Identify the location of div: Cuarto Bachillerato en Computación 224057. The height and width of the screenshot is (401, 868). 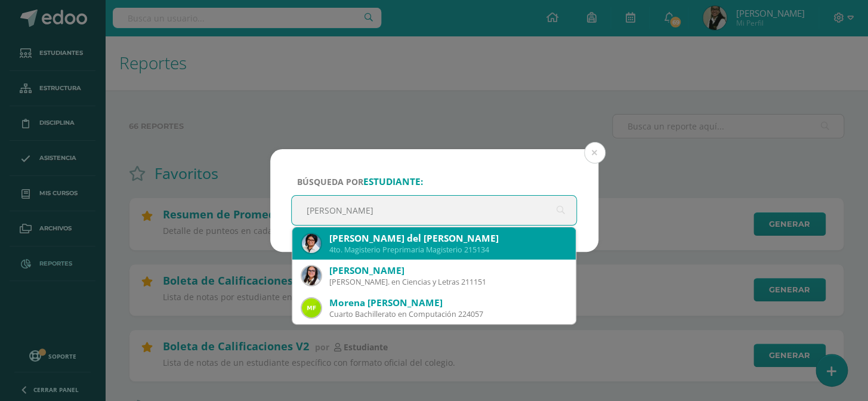
(448, 314).